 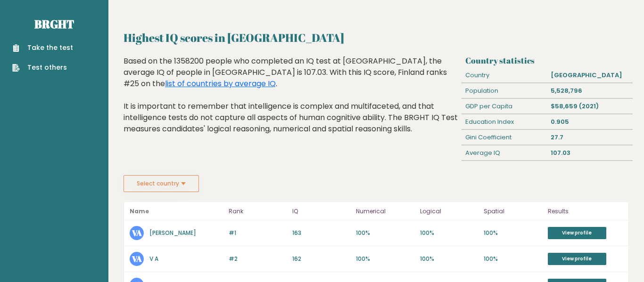 I want to click on a: Take the test, so click(x=42, y=48).